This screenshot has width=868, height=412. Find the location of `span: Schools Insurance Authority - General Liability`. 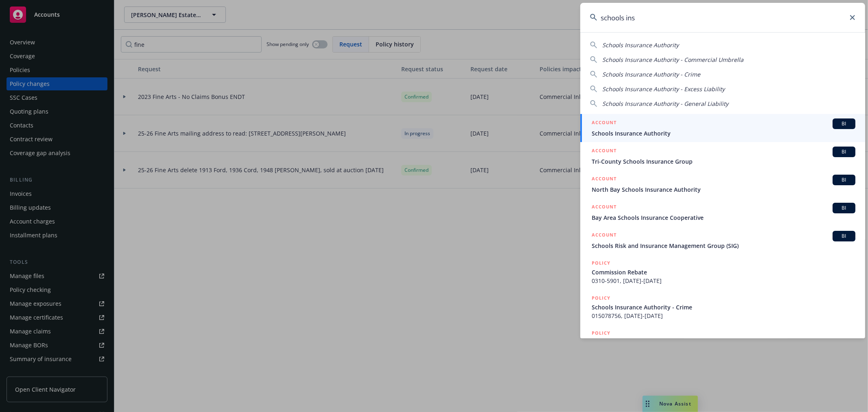

span: Schools Insurance Authority - General Liability is located at coordinates (666, 103).